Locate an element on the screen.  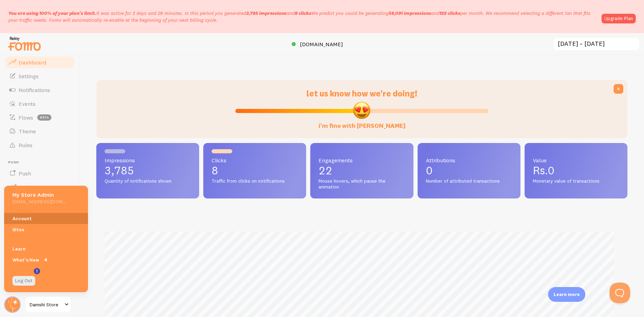
span: Clicks is located at coordinates (255, 160).